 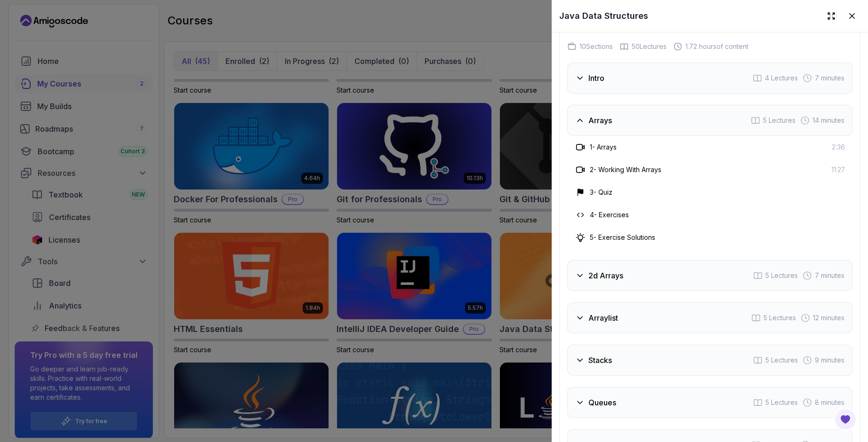 I want to click on span: 11:27, so click(x=838, y=170).